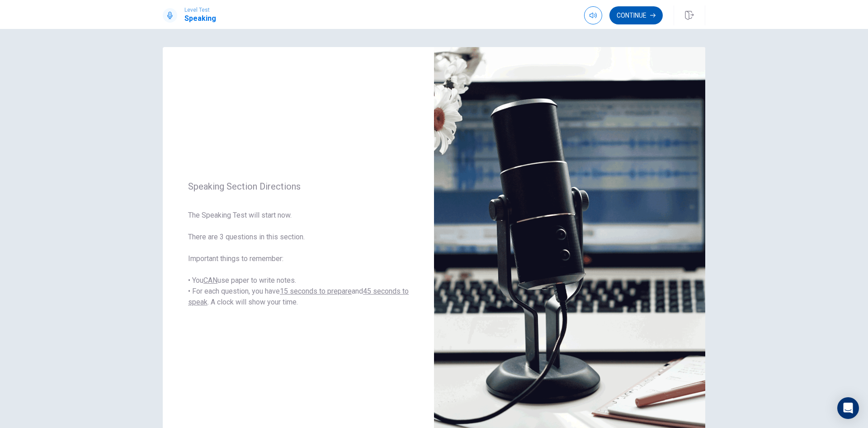 This screenshot has width=868, height=428. Describe the element at coordinates (201, 18) in the screenshot. I see `h1: Speaking` at that location.